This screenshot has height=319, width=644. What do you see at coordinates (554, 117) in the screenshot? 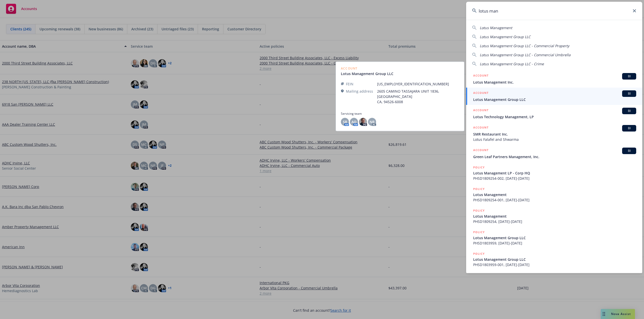
I see `span: Lotus Technology Management, LP` at bounding box center [554, 117].